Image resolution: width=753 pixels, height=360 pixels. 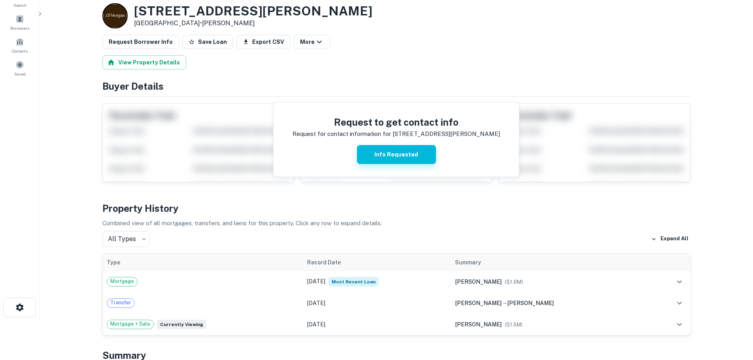 I want to click on span: Mortgage + Sale, so click(x=130, y=324).